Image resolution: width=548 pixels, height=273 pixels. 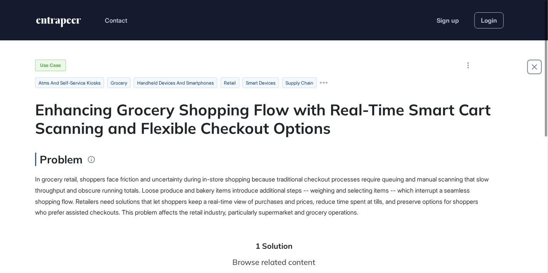 What do you see at coordinates (489, 20) in the screenshot?
I see `a: Login` at bounding box center [489, 20].